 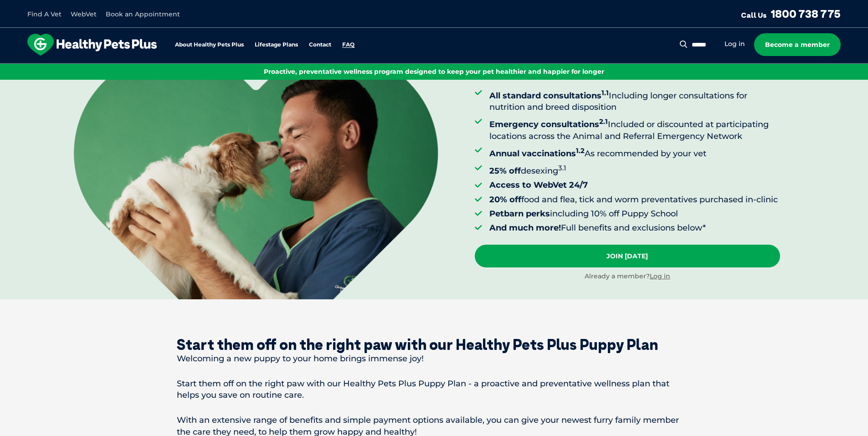 I want to click on strong: Access to WebVet 24/7, so click(x=538, y=185).